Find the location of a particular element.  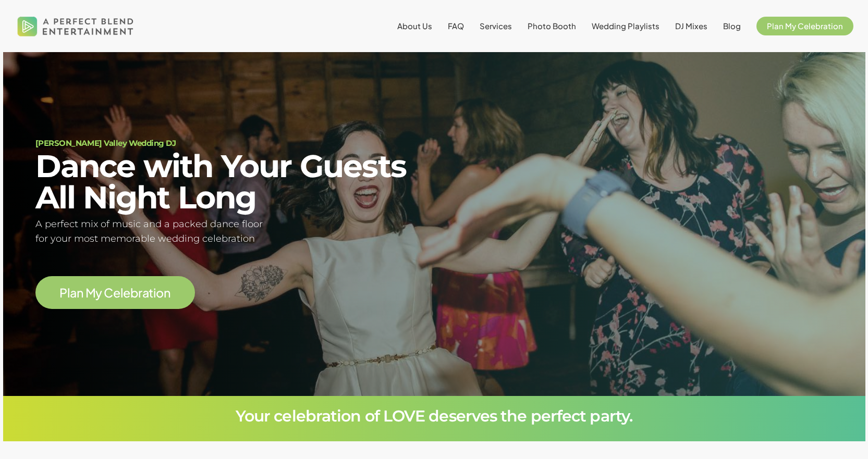

img: A Perfect Blend Entertainment is located at coordinates (76, 26).